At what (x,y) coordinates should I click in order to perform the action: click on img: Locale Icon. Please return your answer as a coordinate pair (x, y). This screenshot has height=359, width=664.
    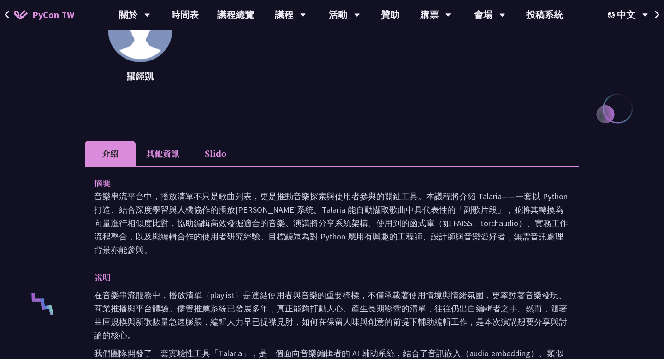
    Looking at the image, I should click on (612, 15).